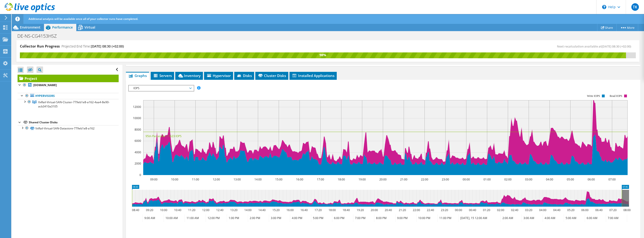 Image resolution: width=644 pixels, height=238 pixels. What do you see at coordinates (137, 118) in the screenshot?
I see `text: 10000` at bounding box center [137, 118].